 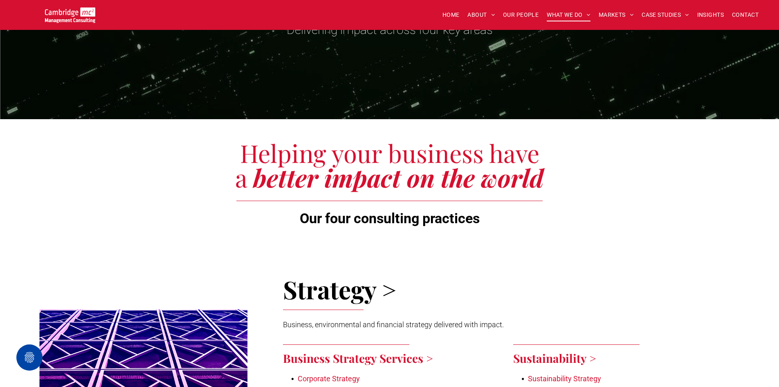 I want to click on span: Our four consulting practices, so click(x=390, y=218).